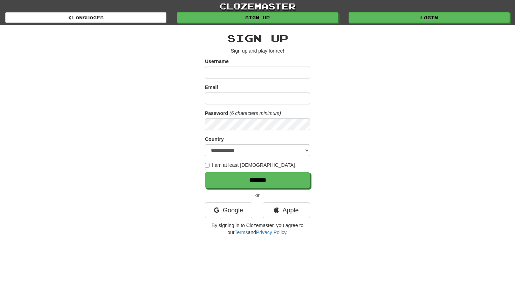 This screenshot has width=515, height=294. Describe the element at coordinates (217, 61) in the screenshot. I see `label: Username` at that location.